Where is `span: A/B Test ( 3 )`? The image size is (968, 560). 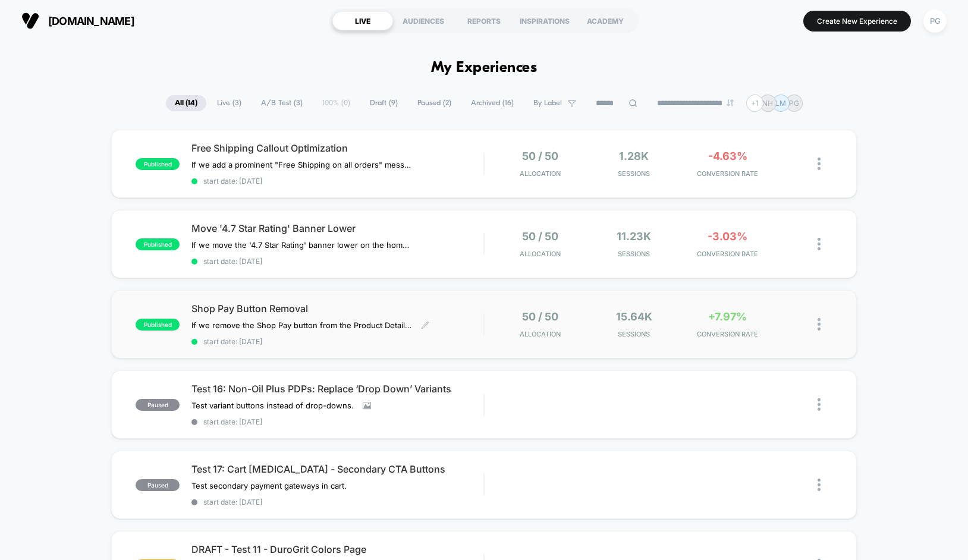 span: A/B Test ( 3 ) is located at coordinates (282, 103).